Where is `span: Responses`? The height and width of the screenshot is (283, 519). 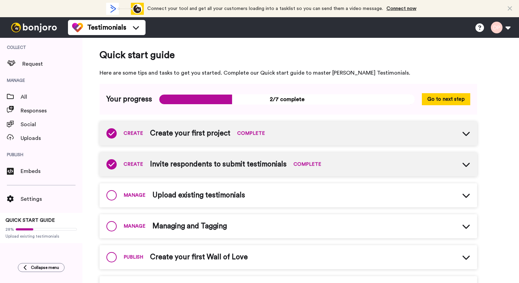
span: Responses is located at coordinates (51, 111).